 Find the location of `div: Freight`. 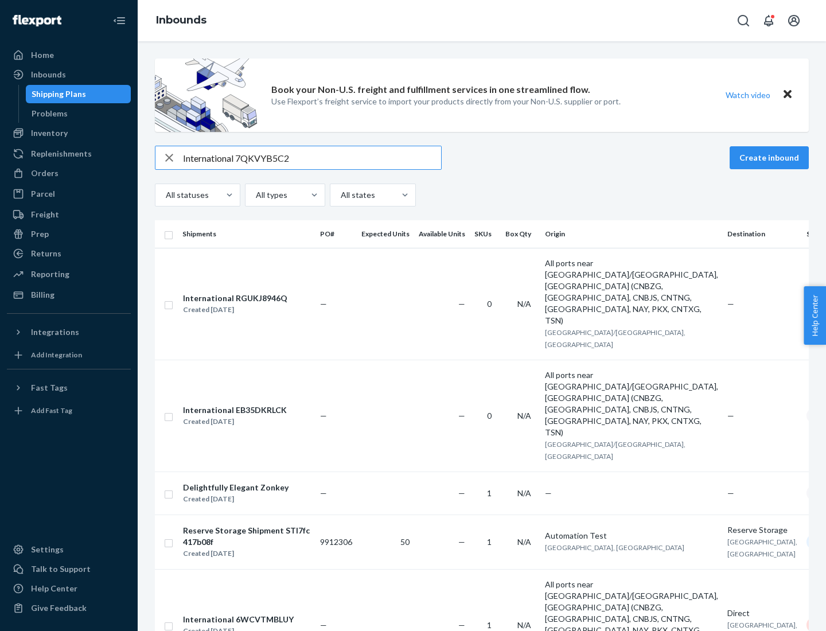

div: Freight is located at coordinates (45, 215).